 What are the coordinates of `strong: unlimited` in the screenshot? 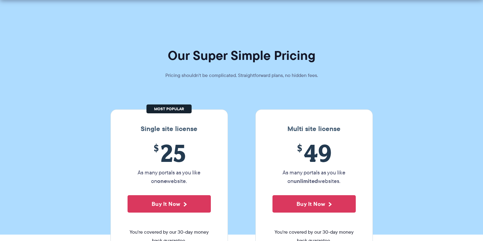 It's located at (306, 181).